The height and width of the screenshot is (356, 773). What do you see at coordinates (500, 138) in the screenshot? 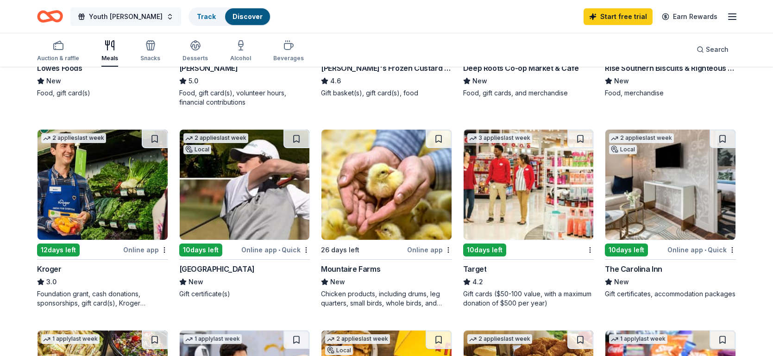
I see `div: 3 applies last week` at bounding box center [500, 138].